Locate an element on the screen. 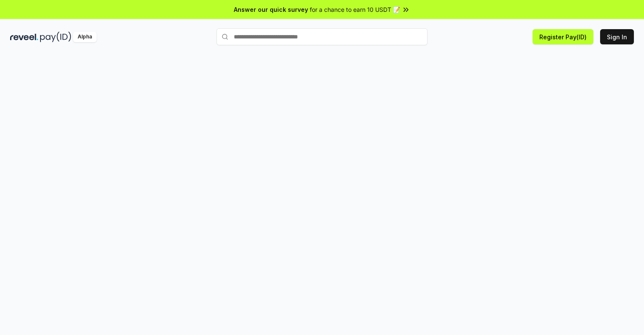 The image size is (644, 335). div: Alpha is located at coordinates (85, 37).